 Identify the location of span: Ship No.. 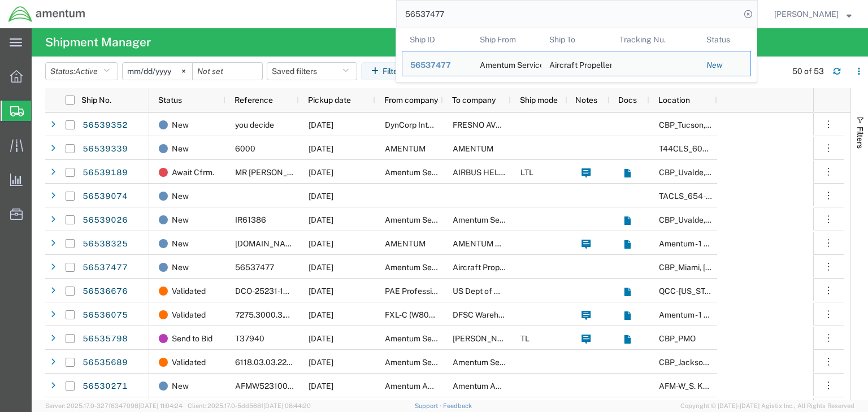
(96, 100).